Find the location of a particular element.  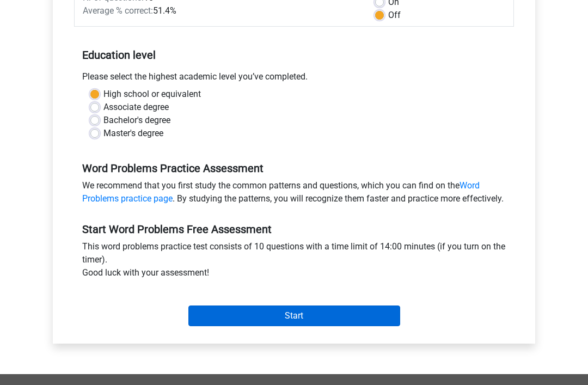

label: Off is located at coordinates (394, 15).